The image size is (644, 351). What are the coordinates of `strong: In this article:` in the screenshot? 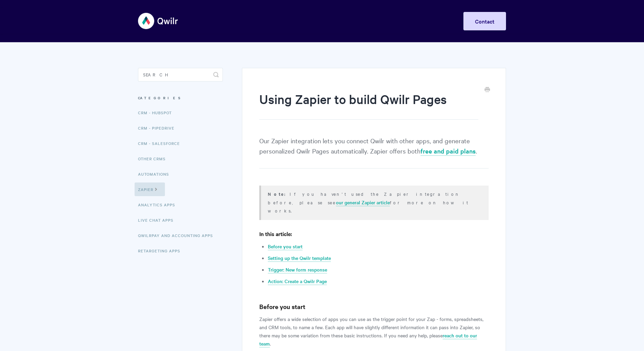 It's located at (276, 234).